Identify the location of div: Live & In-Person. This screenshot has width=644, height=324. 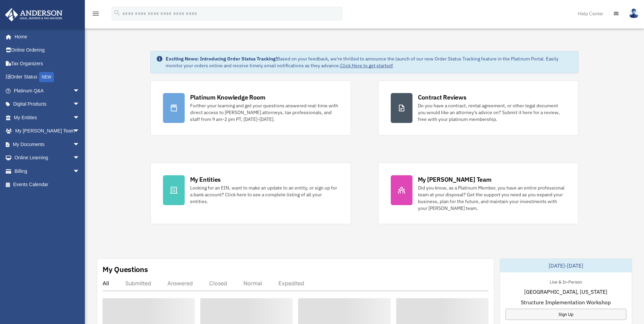
(565, 281).